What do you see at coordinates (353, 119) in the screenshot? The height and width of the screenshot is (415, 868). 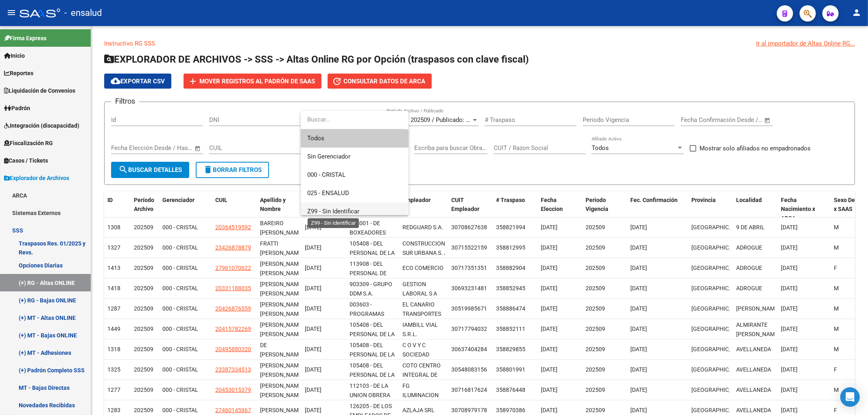 I see `input: dropdown search` at bounding box center [353, 119].